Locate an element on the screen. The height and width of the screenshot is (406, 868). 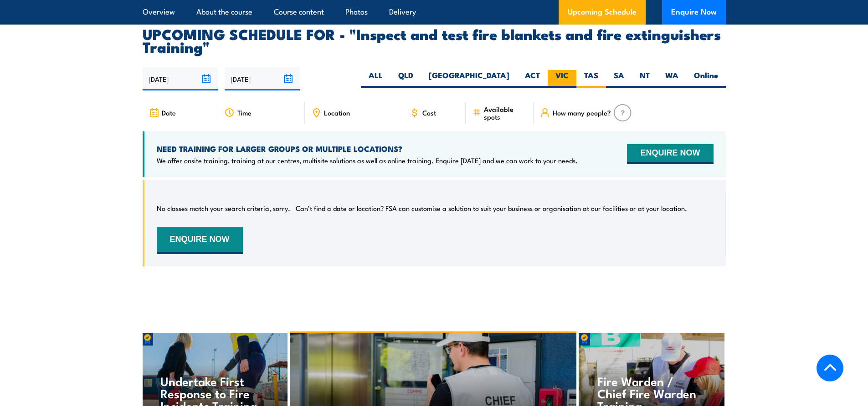
label: VIC is located at coordinates (562, 78).